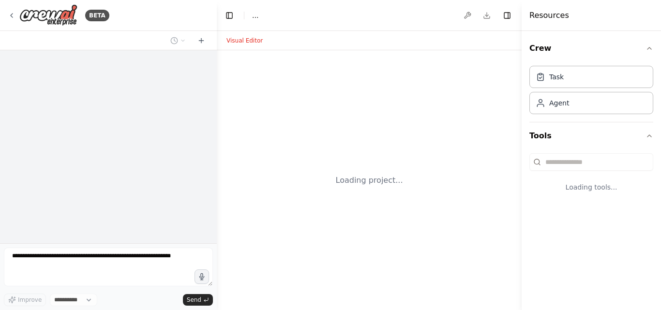 The image size is (661, 310). What do you see at coordinates (201, 41) in the screenshot?
I see `button: Start a new chat` at bounding box center [201, 41].